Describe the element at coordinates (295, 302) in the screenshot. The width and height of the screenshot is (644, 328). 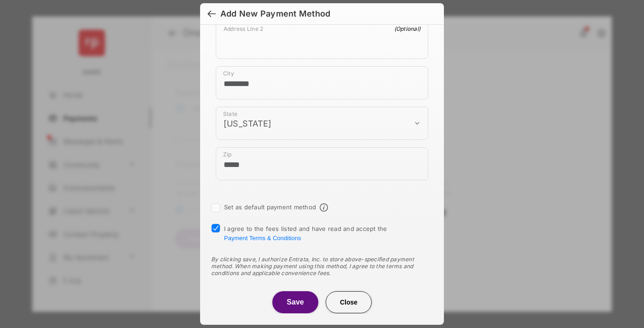
I see `button: Save` at that location.